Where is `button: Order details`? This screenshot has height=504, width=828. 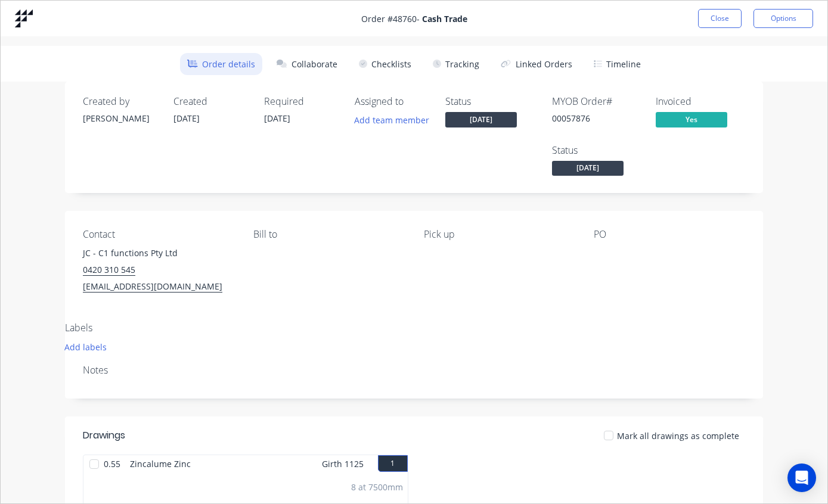
button: Order details is located at coordinates (221, 63).